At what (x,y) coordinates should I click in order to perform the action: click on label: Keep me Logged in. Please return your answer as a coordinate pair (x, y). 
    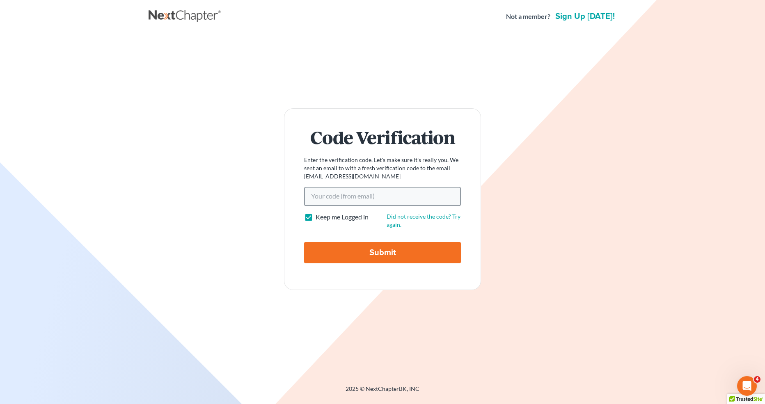
    Looking at the image, I should click on (342, 217).